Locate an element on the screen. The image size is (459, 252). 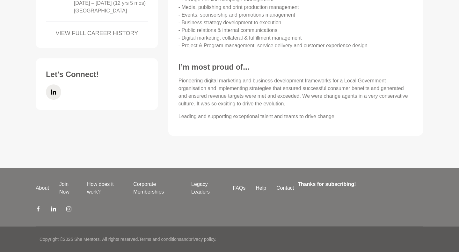
p: Copyright © 2025 She Mentors . is located at coordinates (70, 239).